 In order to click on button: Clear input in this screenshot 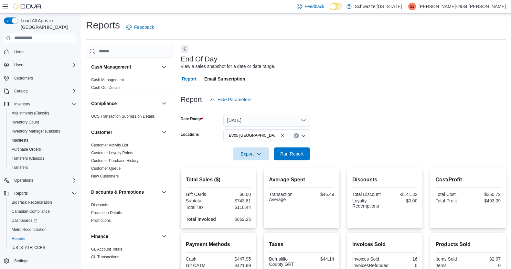, I will do `click(296, 136)`.